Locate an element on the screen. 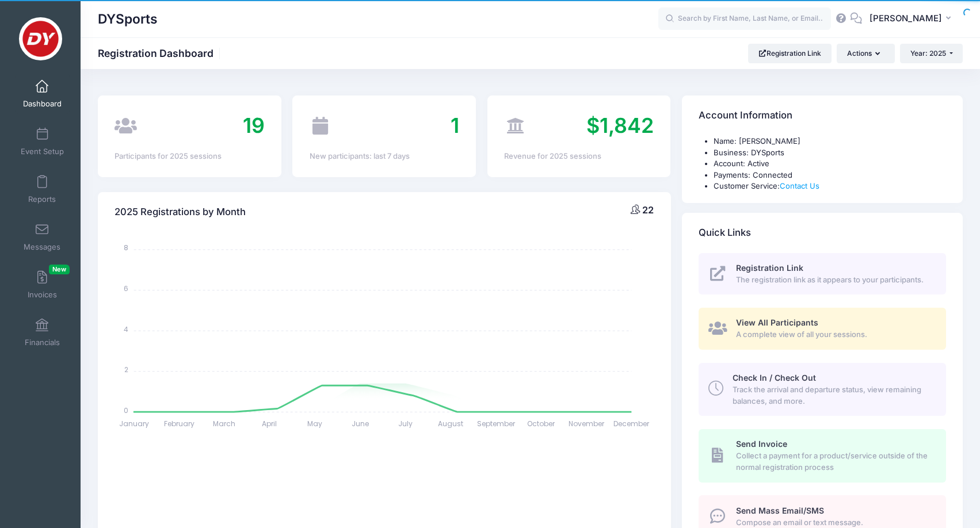  tspan: 6 is located at coordinates (126, 288).